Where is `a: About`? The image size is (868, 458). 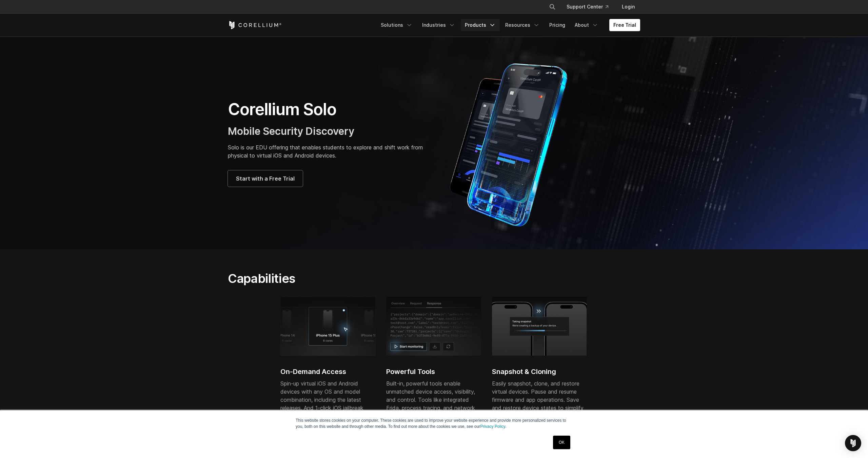
a: About is located at coordinates (586, 25).